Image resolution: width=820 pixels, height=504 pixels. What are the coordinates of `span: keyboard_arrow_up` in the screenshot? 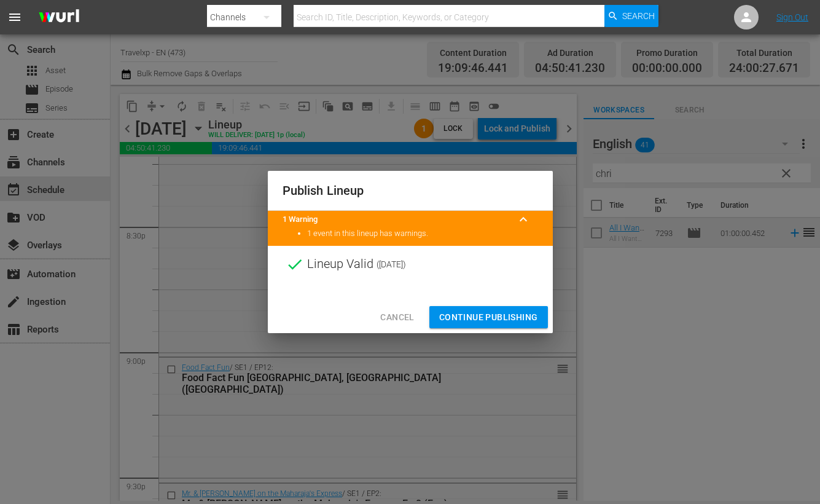 It's located at (524, 219).